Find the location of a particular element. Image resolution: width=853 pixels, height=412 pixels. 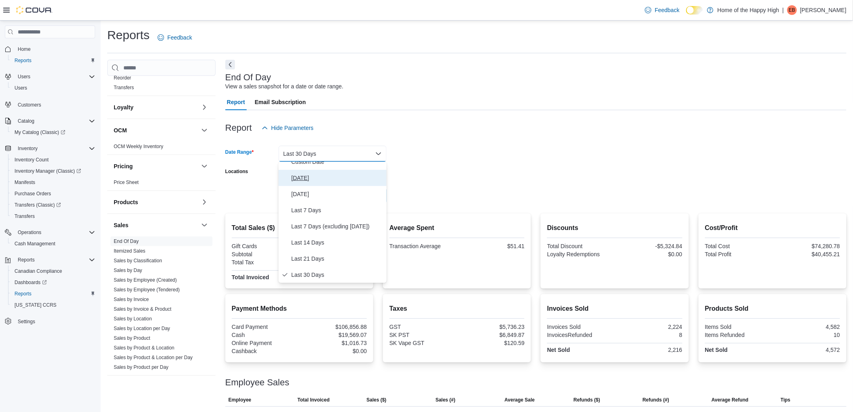

span: Transfers is located at coordinates (53, 216).